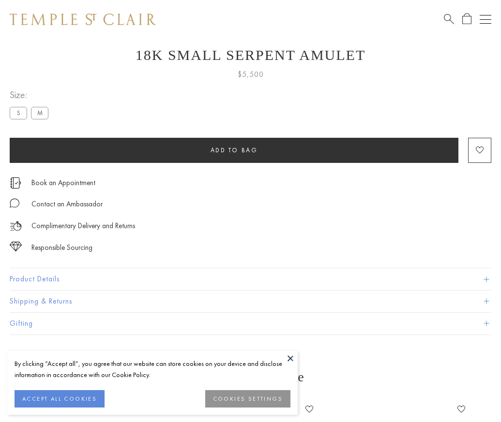 This screenshot has height=422, width=501. I want to click on img: MessageIcon-01_2.svg, so click(15, 203).